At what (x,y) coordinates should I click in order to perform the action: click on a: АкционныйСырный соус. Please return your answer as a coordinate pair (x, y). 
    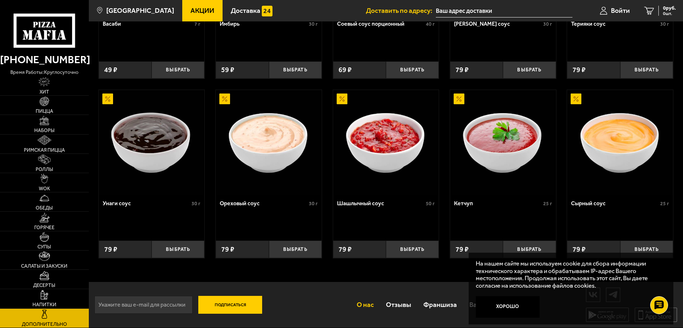
    Looking at the image, I should click on (619, 142).